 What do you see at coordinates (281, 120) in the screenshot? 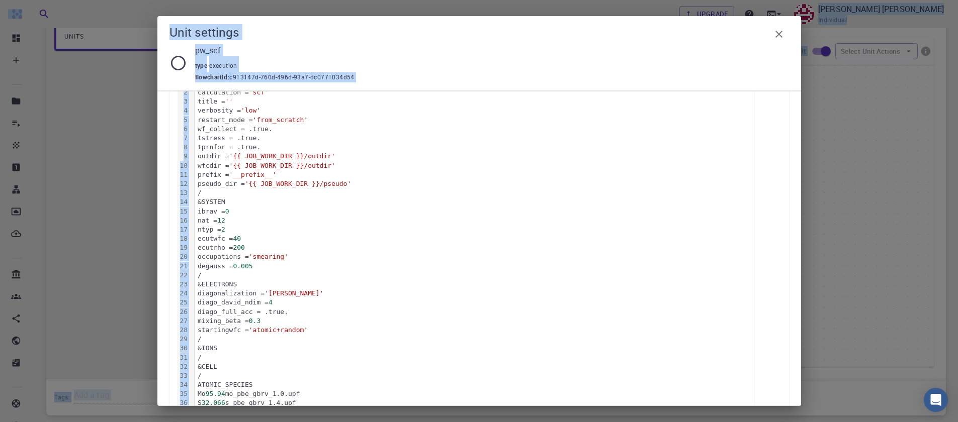
I see `span: 'from_scratch'` at bounding box center [281, 120].